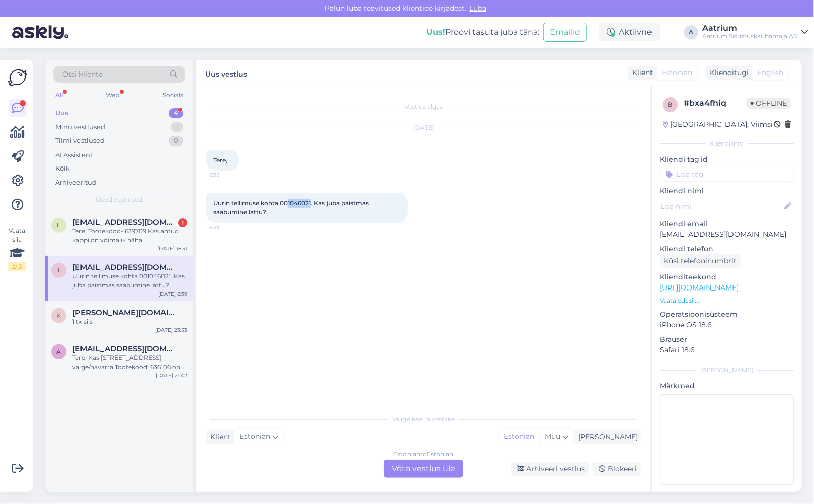 The height and width of the screenshot is (504, 814). Describe the element at coordinates (483, 32) in the screenshot. I see `div: Proovi tasuta juba täna:` at that location.